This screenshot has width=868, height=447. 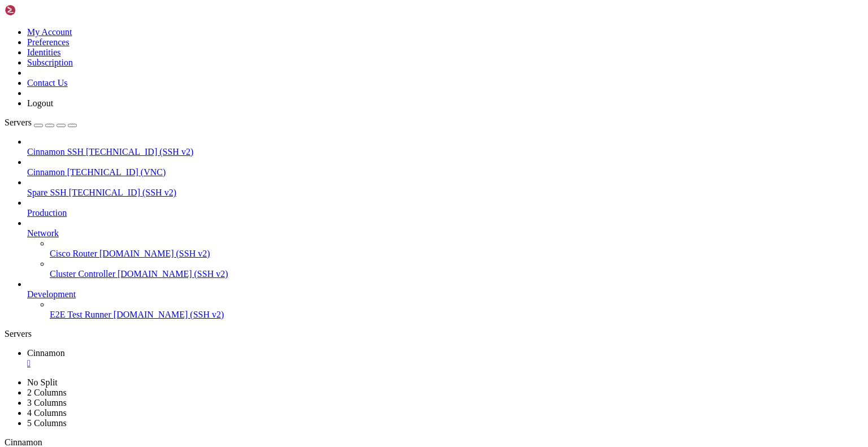 I want to click on a: My Account, so click(x=50, y=31).